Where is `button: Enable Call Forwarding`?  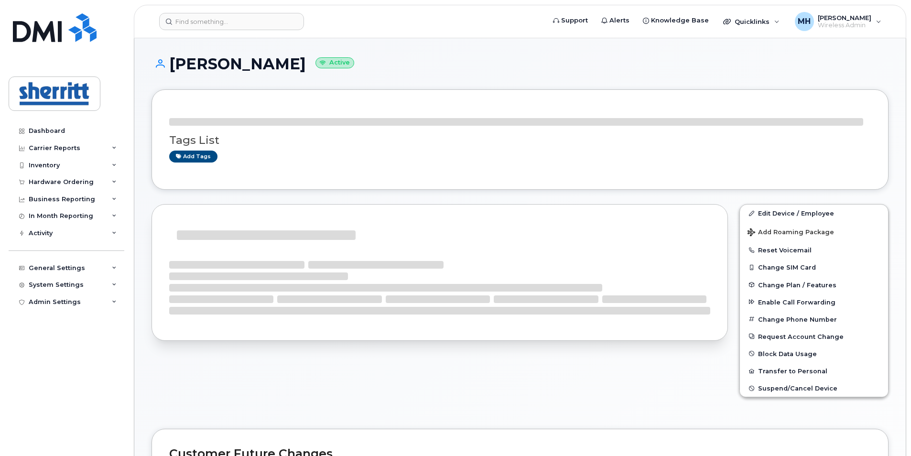
button: Enable Call Forwarding is located at coordinates (814, 302).